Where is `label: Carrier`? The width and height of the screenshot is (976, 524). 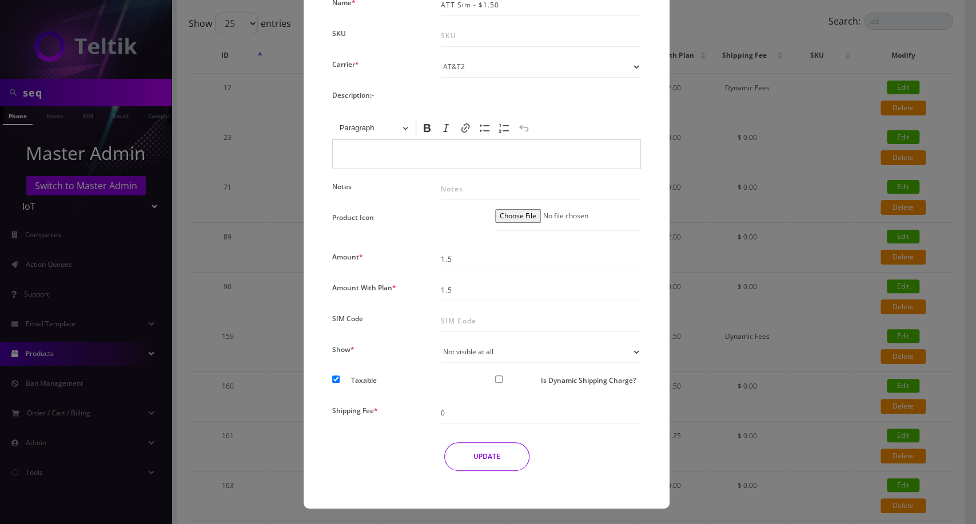
label: Carrier is located at coordinates (345, 64).